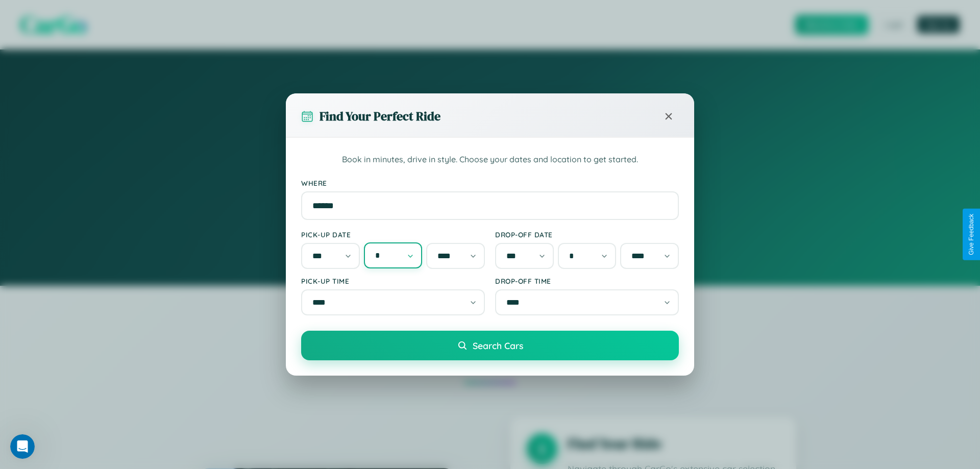 Image resolution: width=980 pixels, height=469 pixels. Describe the element at coordinates (380, 116) in the screenshot. I see `h3: Find Your Perfect Ride` at that location.